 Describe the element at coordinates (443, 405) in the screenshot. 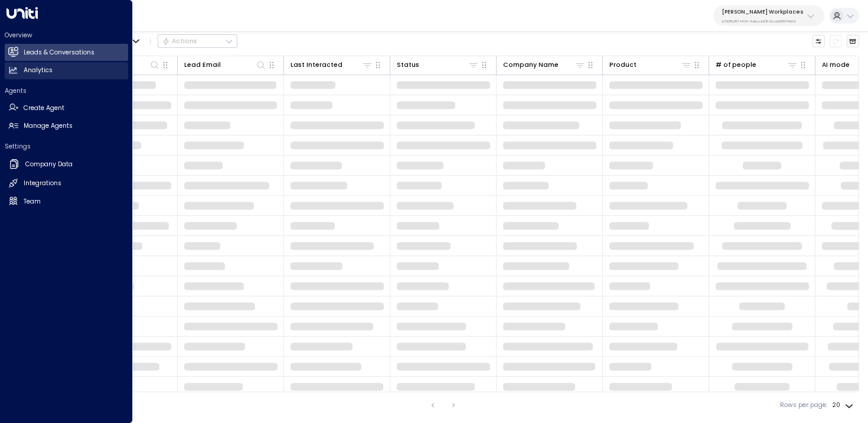

I see `nav: pagination navigation` at that location.